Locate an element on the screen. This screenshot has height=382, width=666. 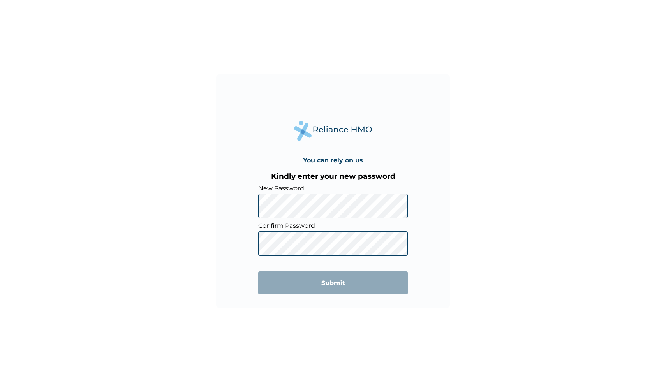
label: Confirm Password is located at coordinates (333, 226).